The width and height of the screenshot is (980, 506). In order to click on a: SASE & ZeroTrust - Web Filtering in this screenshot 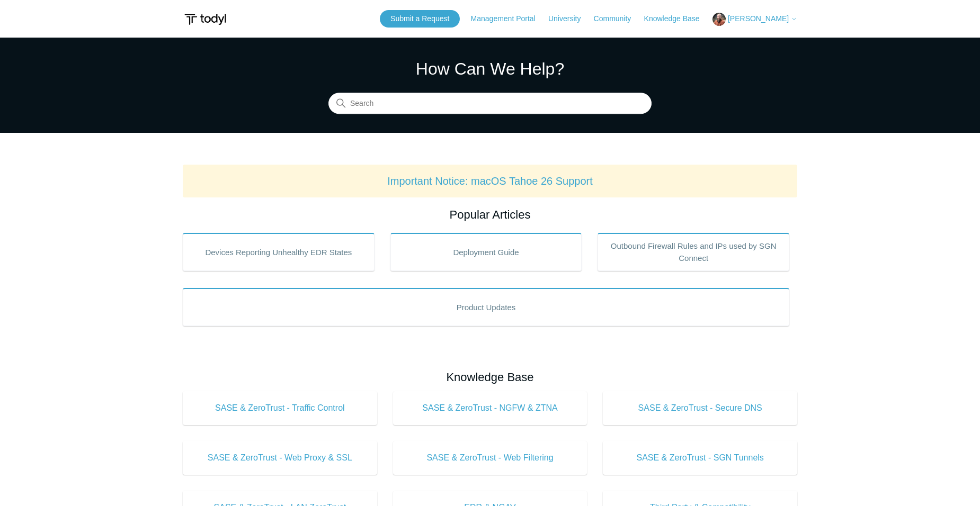, I will do `click(490, 458)`.